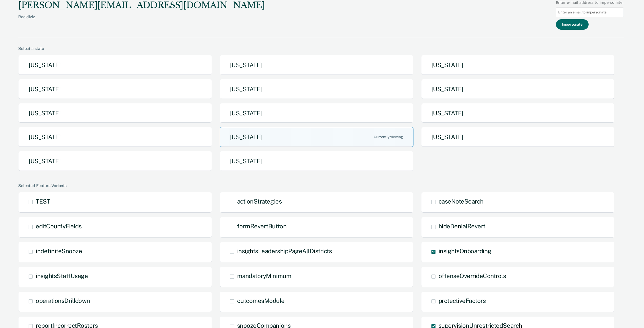 Image resolution: width=644 pixels, height=328 pixels. I want to click on input: Enter an email to impersonate..., so click(590, 12).